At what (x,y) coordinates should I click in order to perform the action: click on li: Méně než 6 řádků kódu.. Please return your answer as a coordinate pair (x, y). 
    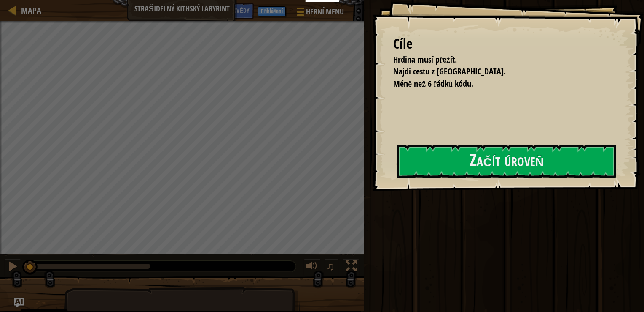
    Looking at the image, I should click on (497, 84).